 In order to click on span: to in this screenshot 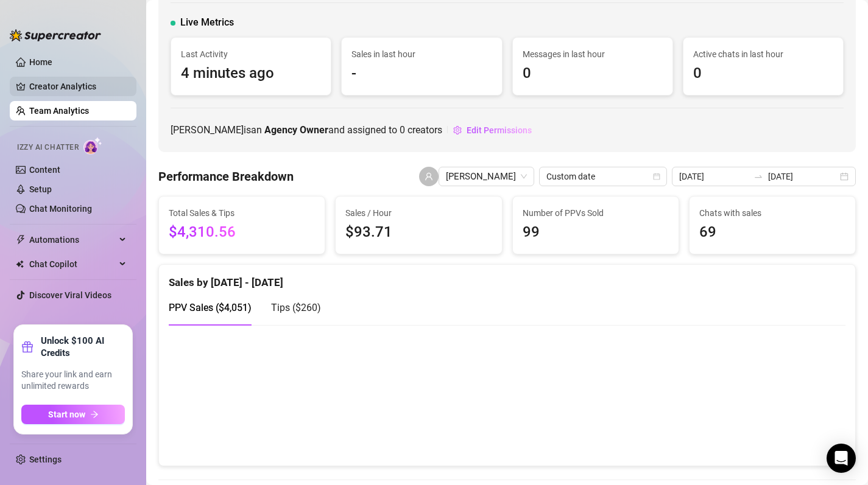, I will do `click(758, 177)`.